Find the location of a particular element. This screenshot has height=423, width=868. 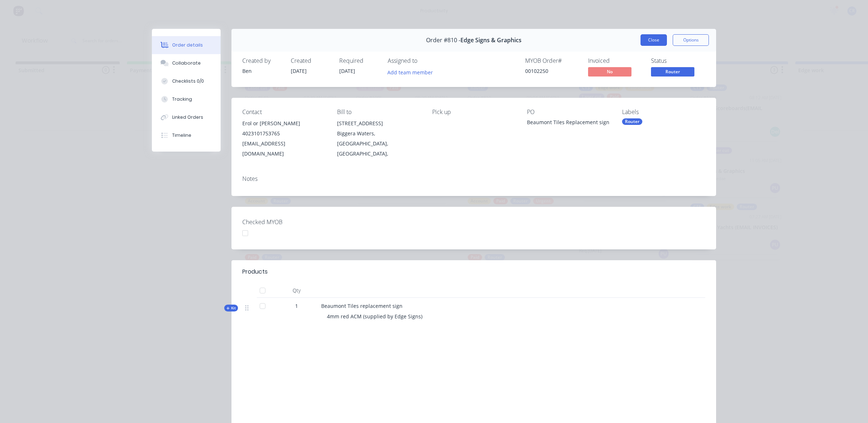

div: Contact is located at coordinates (284, 112).